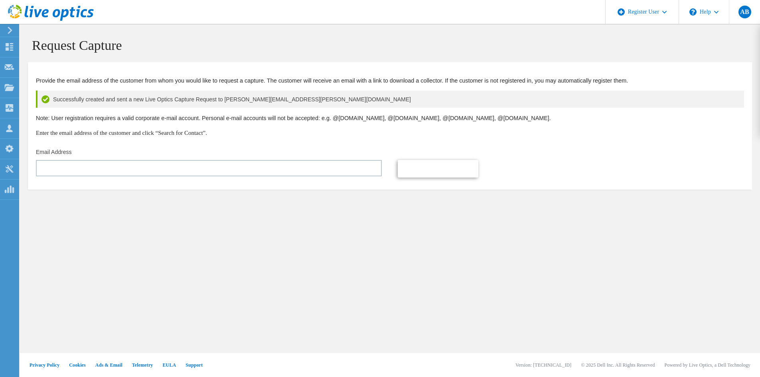 This screenshot has height=377, width=760. What do you see at coordinates (173, 365) in the screenshot?
I see `a: EULA` at bounding box center [173, 365].